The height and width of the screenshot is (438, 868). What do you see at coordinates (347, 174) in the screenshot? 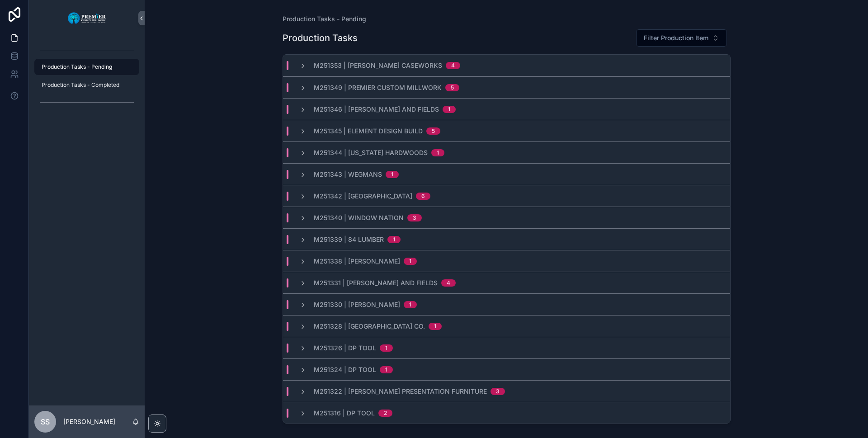
I see `span: M251343 | Wegmans` at bounding box center [347, 174].